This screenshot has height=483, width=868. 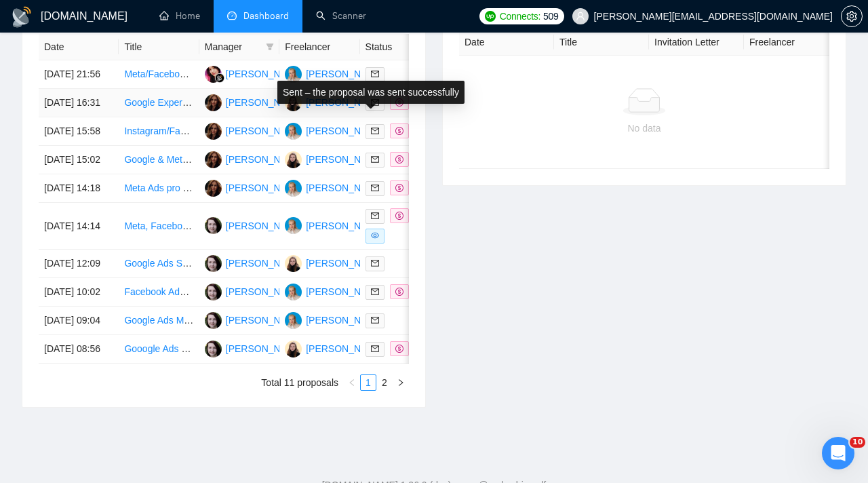 I want to click on img: IK, so click(x=213, y=131).